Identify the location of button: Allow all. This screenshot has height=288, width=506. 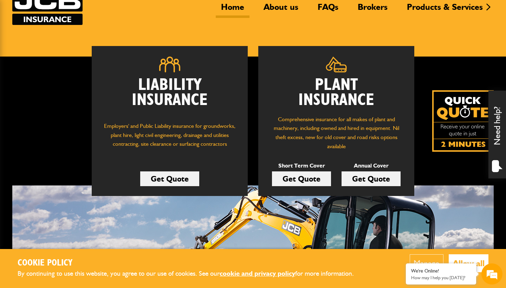
(469, 263).